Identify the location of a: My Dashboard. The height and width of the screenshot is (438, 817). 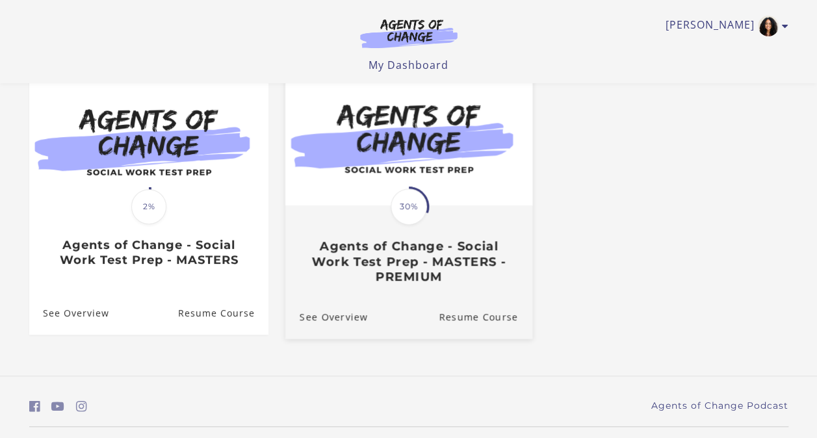
(408, 65).